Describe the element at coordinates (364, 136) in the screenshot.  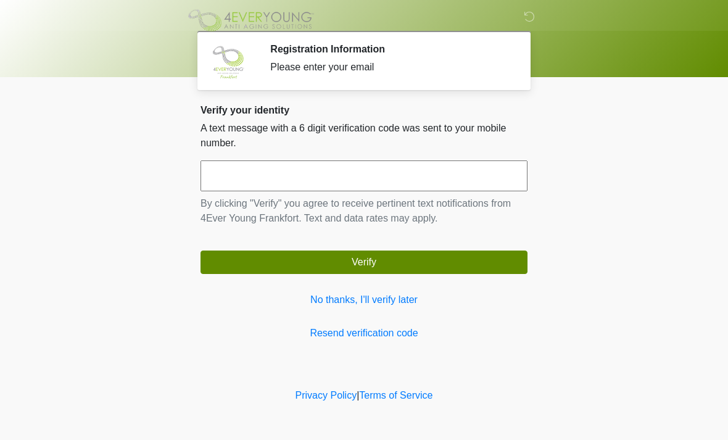
I see `p: A text message with a 6 digit verification code was sent to your mobile number.` at that location.